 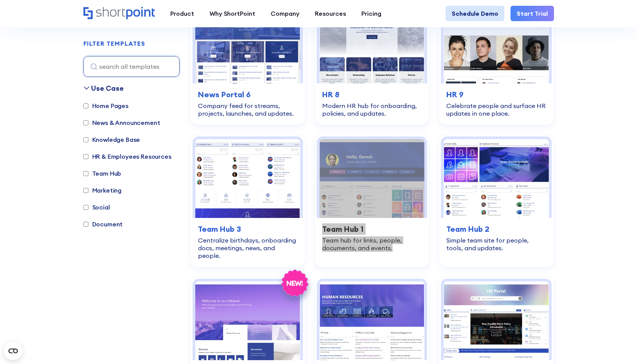 I want to click on input: Marketing, so click(x=86, y=190).